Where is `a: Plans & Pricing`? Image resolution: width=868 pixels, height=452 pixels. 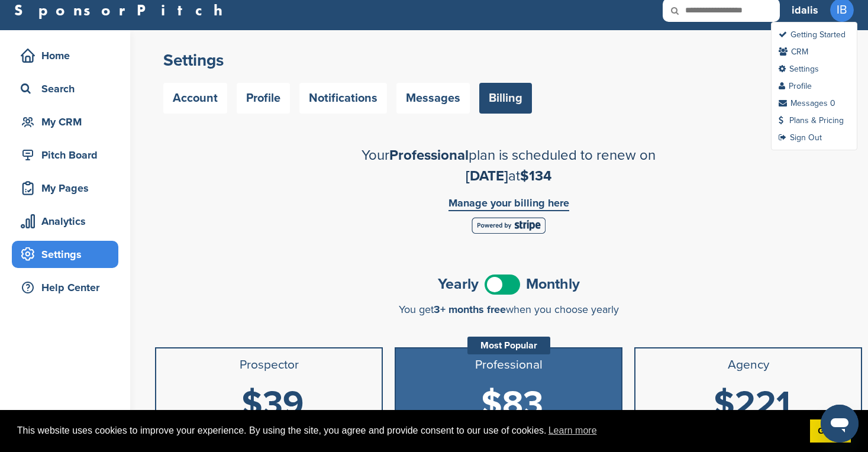
a: Plans & Pricing is located at coordinates (812, 120).